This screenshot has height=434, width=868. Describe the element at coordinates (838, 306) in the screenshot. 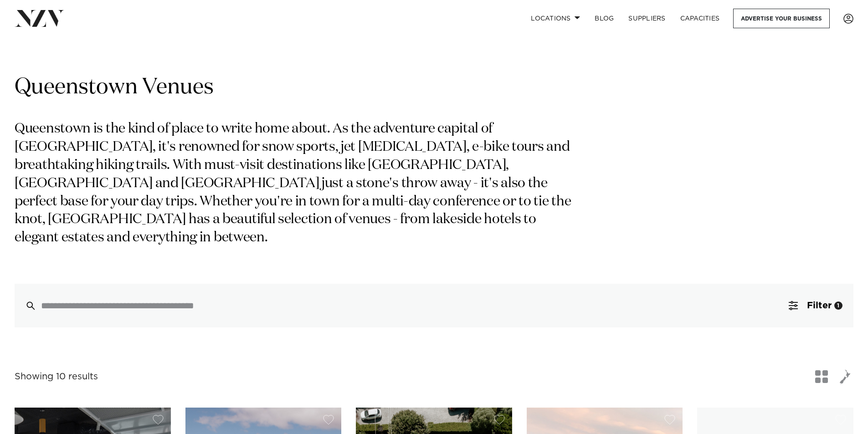

I see `div: 1` at that location.